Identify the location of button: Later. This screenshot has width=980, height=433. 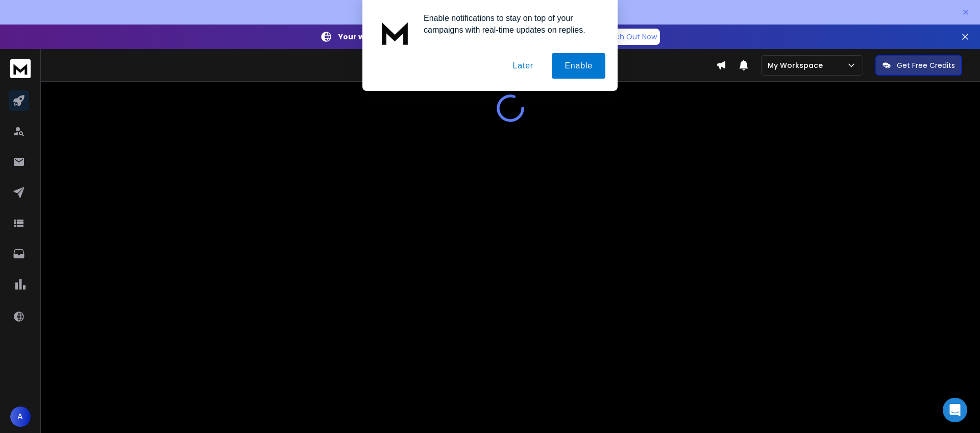
(523, 66).